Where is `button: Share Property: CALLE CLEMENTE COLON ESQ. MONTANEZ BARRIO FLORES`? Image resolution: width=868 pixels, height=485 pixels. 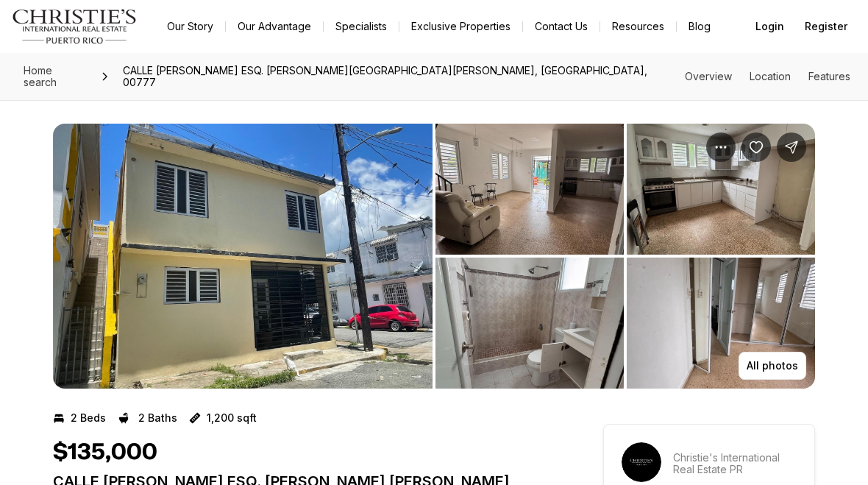
button: Share Property: CALLE CLEMENTE COLON ESQ. MONTANEZ BARRIO FLORES is located at coordinates (792, 147).